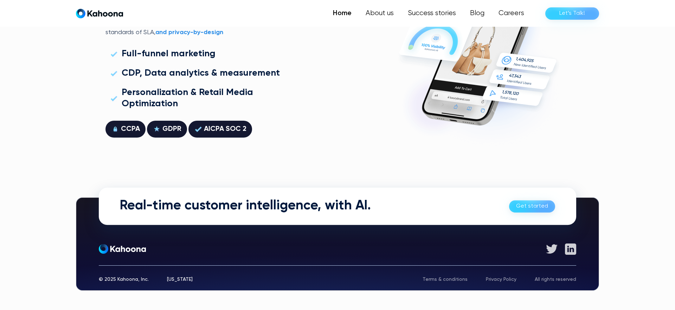 This screenshot has width=675, height=310. What do you see at coordinates (445, 279) in the screenshot?
I see `div: Terms & conditions` at bounding box center [445, 279].